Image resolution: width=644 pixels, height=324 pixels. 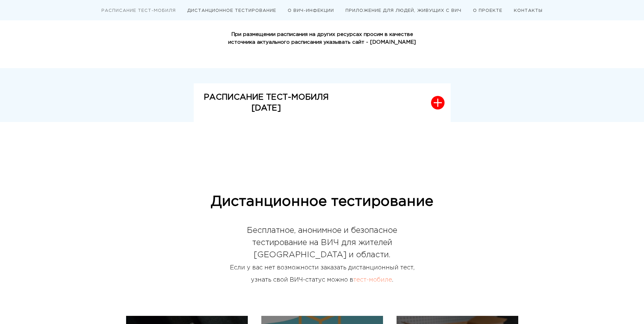 I want to click on strong: РАСПИСАНИЕ ТЕСТ-МОБИЛЯ, so click(x=266, y=97).